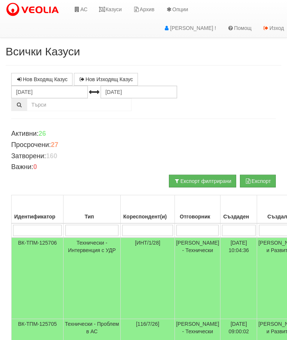 Image resolution: width=287 pixels, height=340 pixels. Describe the element at coordinates (42, 134) in the screenshot. I see `b: 26` at that location.